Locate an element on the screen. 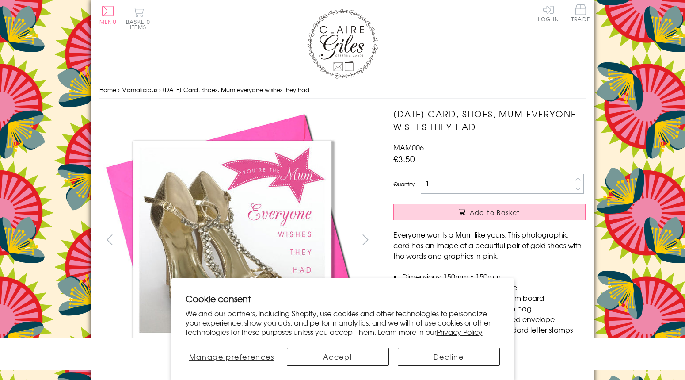 The width and height of the screenshot is (685, 380). button: prev is located at coordinates (109, 239).